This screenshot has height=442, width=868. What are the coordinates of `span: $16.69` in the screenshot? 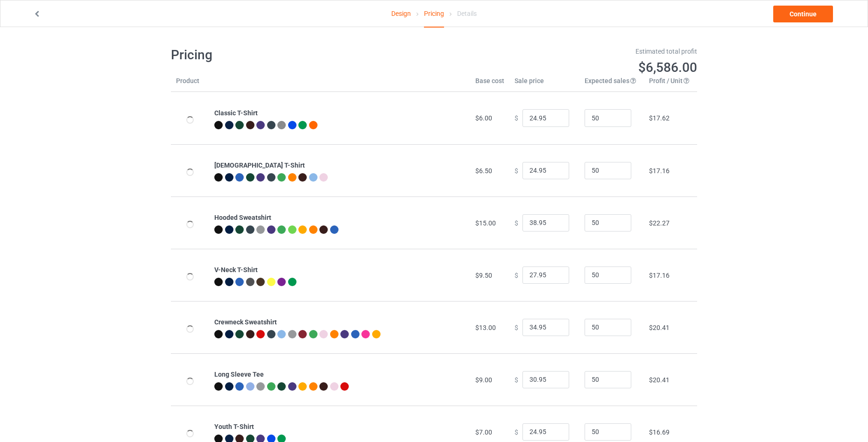 It's located at (659, 433).